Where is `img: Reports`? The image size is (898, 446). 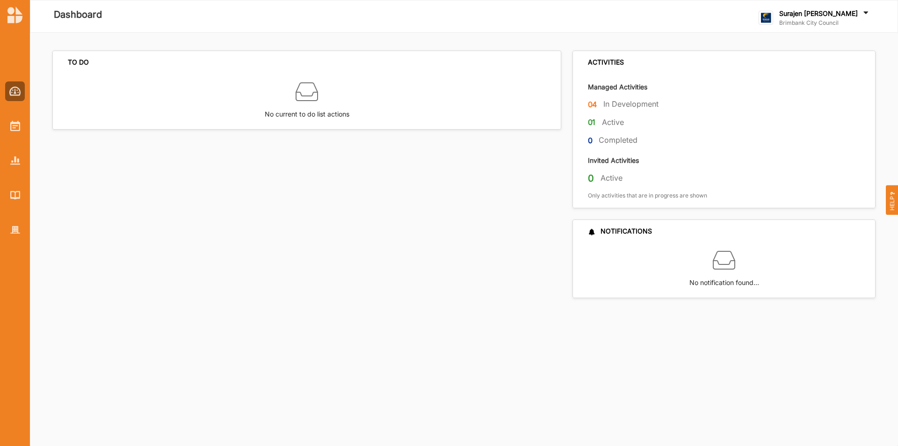 img: Reports is located at coordinates (15, 160).